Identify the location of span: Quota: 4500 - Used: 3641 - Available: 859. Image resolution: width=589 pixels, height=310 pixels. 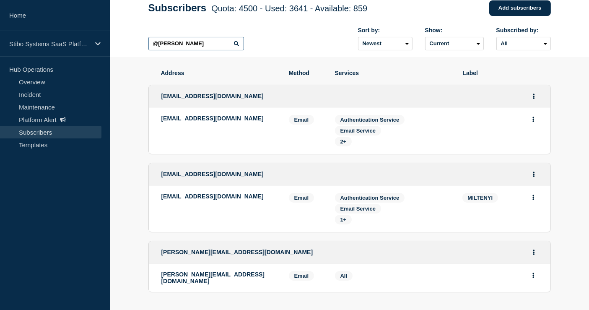
(289, 8).